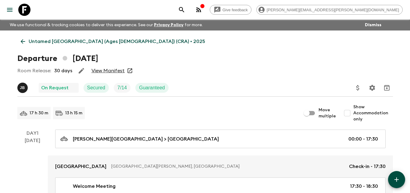  Describe the element at coordinates (374, 25) in the screenshot. I see `button: Dismiss` at that location.